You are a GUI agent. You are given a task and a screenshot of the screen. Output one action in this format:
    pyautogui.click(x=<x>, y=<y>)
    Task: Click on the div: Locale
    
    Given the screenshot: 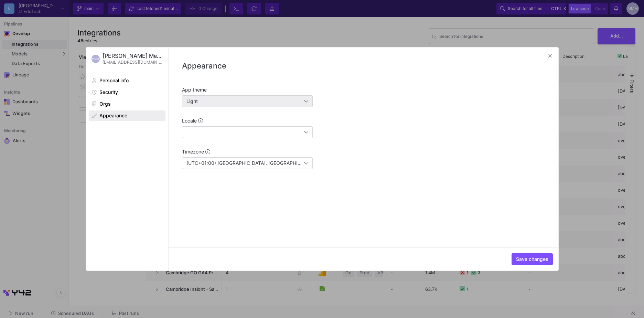 What is the action you would take?
    pyautogui.click(x=247, y=121)
    